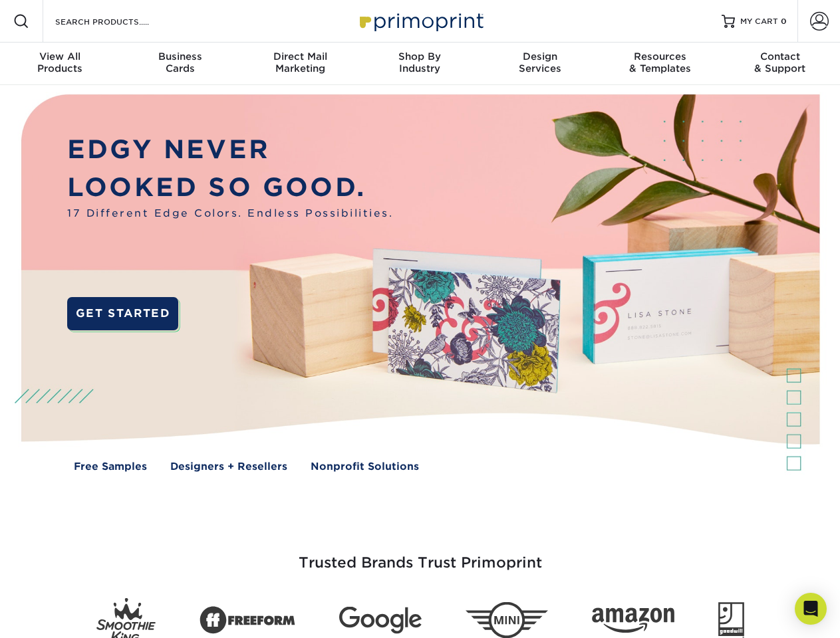  I want to click on span: MY CART, so click(759, 22).